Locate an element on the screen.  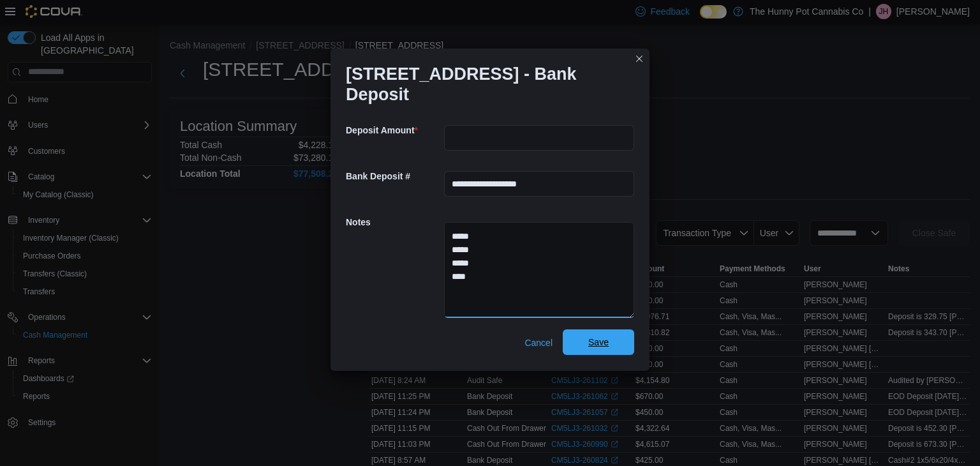
button: Cancel is located at coordinates (538, 342).